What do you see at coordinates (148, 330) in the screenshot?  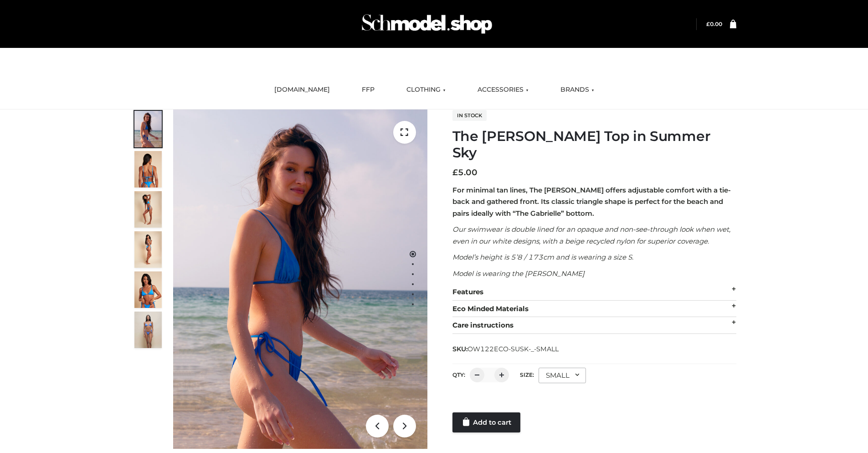 I see `img: SSVC.jpg` at bounding box center [148, 330].